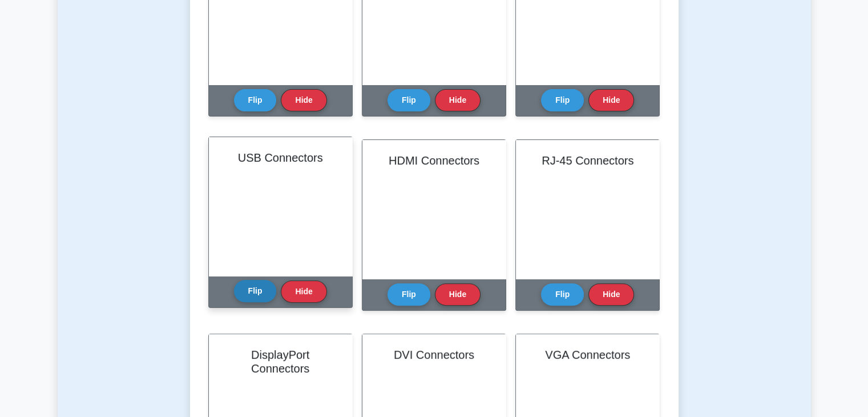  I want to click on h2: USB Connectors, so click(280, 158).